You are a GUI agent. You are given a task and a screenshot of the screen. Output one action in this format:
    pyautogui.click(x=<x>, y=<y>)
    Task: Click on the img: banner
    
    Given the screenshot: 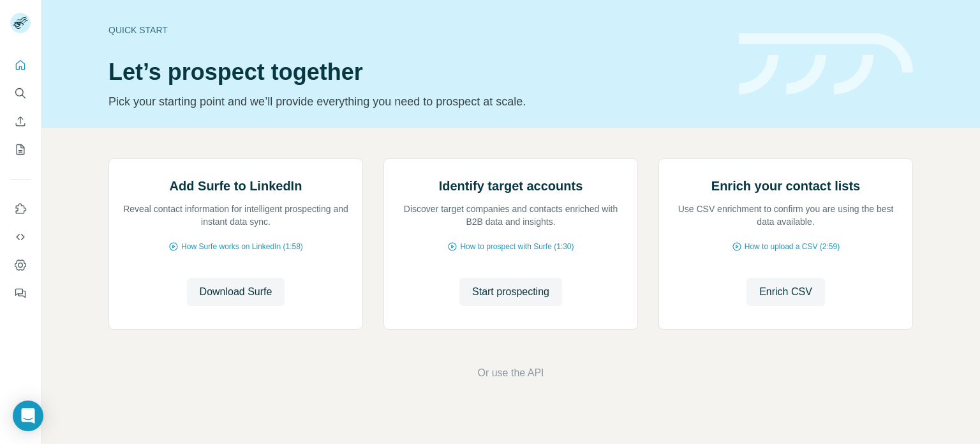 What is the action you would take?
    pyautogui.click(x=825, y=64)
    